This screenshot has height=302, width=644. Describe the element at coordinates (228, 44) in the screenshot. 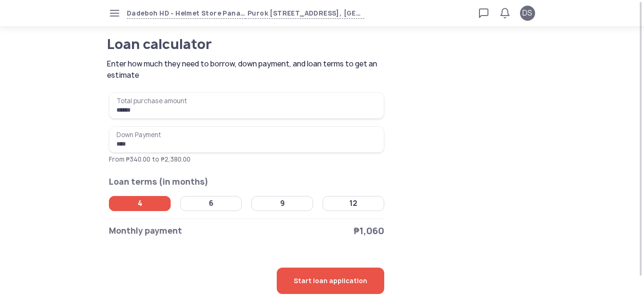

I see `h1: Loan calculator` at that location.